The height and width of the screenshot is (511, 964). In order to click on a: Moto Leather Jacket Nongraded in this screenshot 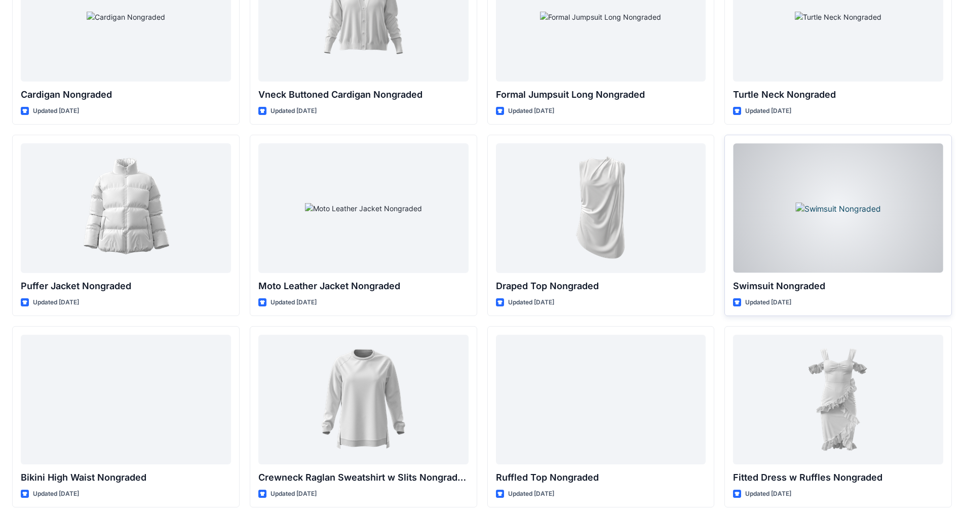, I will do `click(363, 208)`.